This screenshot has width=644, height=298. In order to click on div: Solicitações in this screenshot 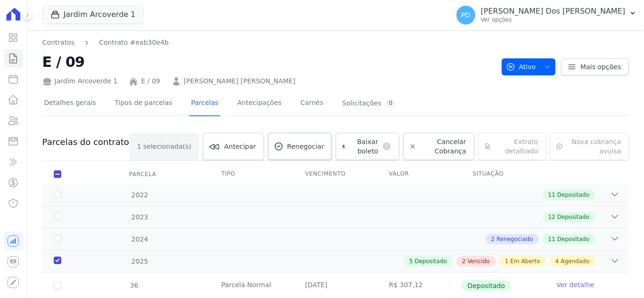, I will do `click(369, 103)`.